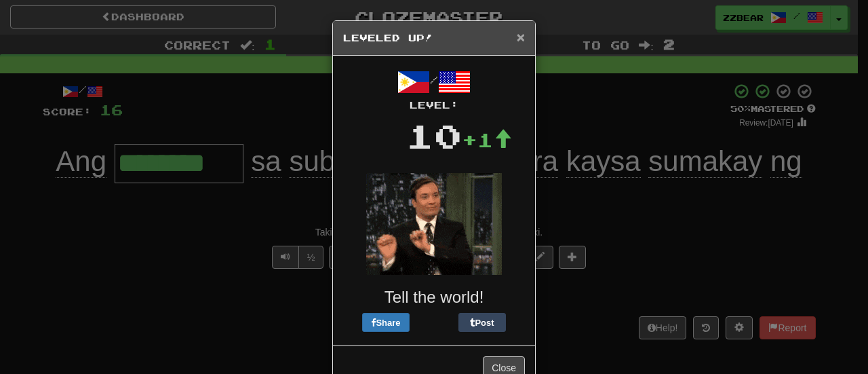 The width and height of the screenshot is (868, 374). I want to click on img: fallon-a20d7af9049159056f982dd0e4b796b9edb7b1d2ba2b0a6725921925e8bac842.gif, so click(434, 224).